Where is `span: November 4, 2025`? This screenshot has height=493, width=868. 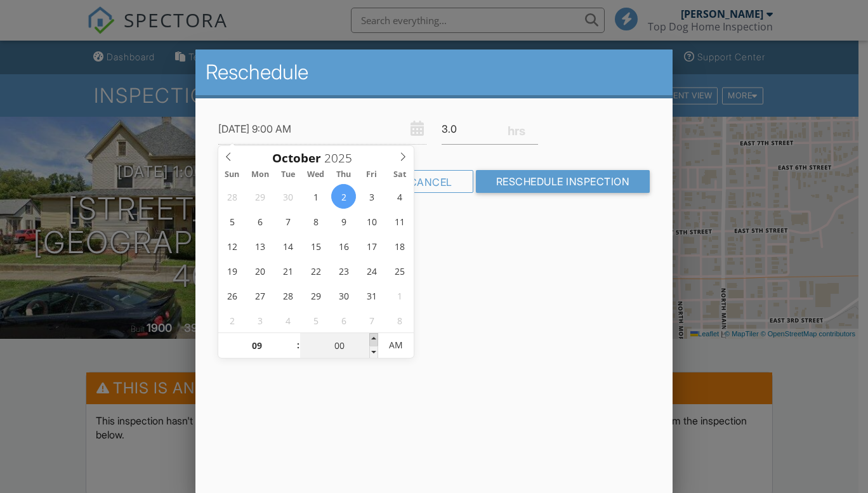 span: November 4, 2025 is located at coordinates (287, 320).